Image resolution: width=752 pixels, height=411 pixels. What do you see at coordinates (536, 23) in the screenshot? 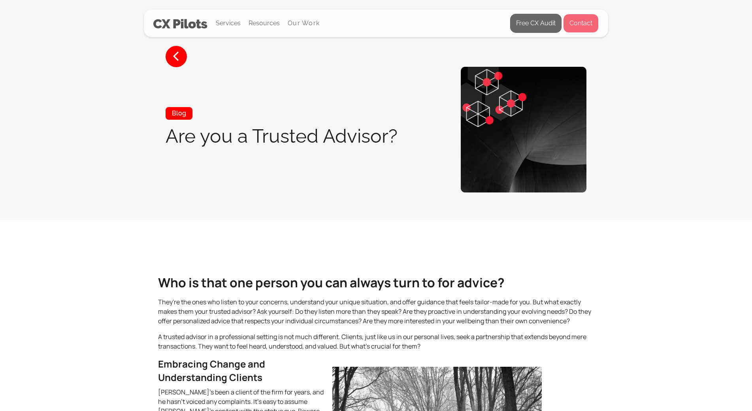
I see `a: Free CX Audit` at bounding box center [536, 23].